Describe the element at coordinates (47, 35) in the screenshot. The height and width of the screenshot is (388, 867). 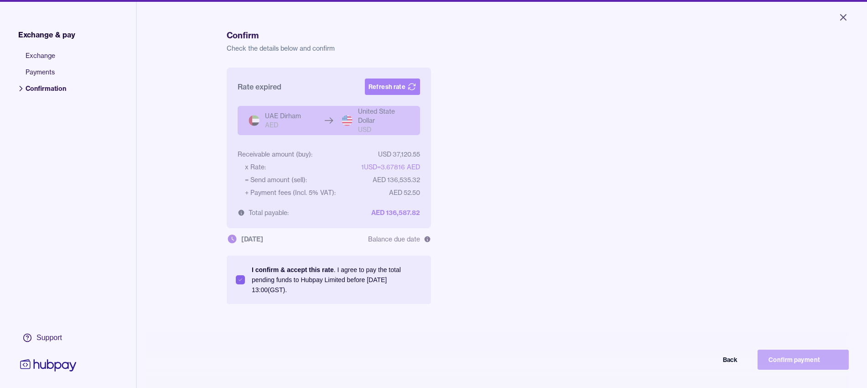
I see `span: Exchange & pay` at that location.